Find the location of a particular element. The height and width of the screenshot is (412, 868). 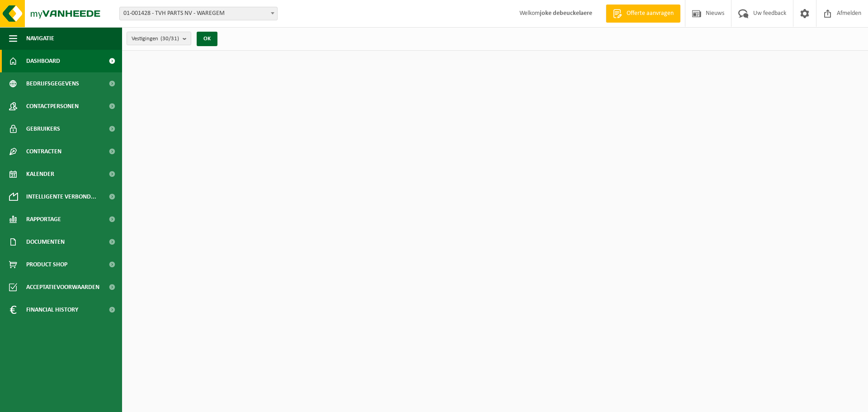

span: Kalender is located at coordinates (40, 174).